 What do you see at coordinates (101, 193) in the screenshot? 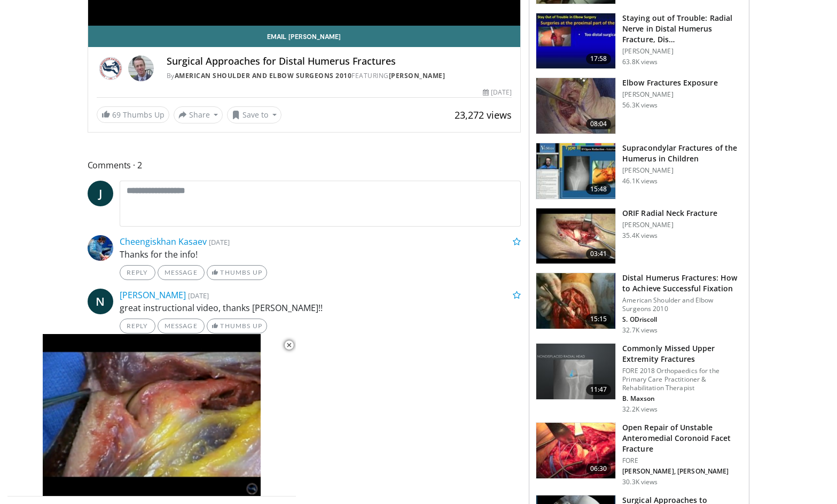
I see `span: J` at bounding box center [101, 193].